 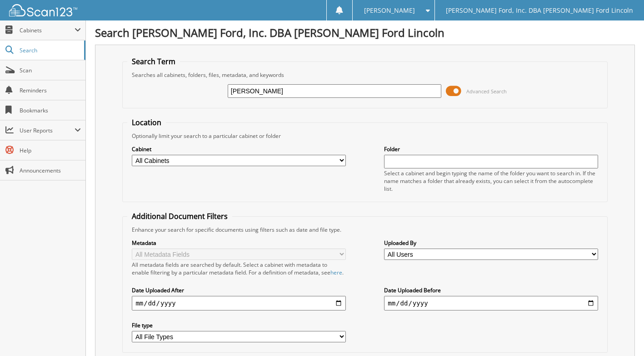 I want to click on span: Bookmarks, so click(x=50, y=110).